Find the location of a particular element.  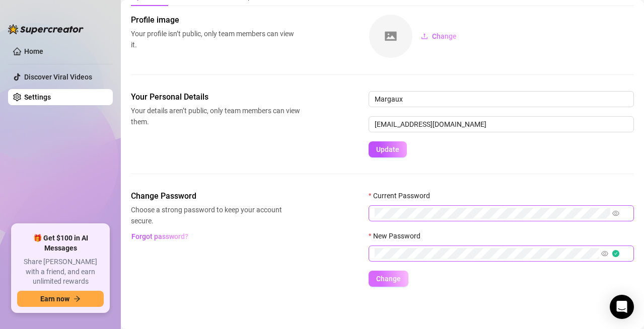

span: Update is located at coordinates (388, 149).